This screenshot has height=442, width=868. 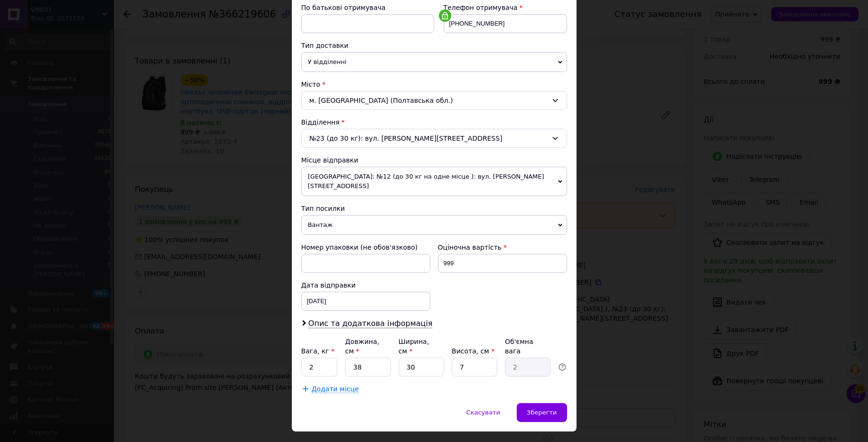 I want to click on span: У відділенні, so click(x=434, y=62).